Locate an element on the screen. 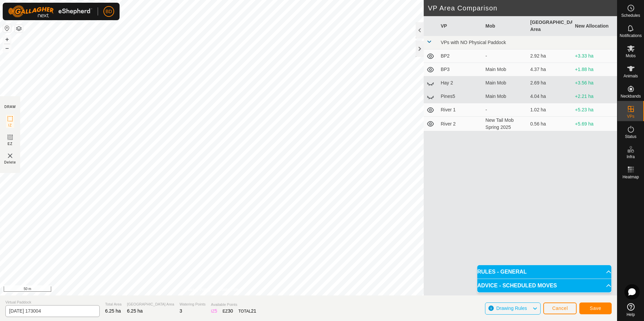  span: Infra is located at coordinates (630, 157).